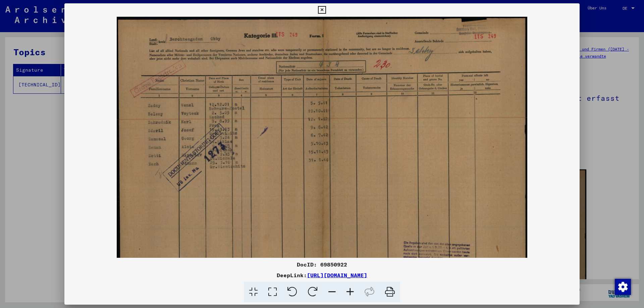 Image resolution: width=644 pixels, height=308 pixels. I want to click on img: 001.jpg, so click(322, 163).